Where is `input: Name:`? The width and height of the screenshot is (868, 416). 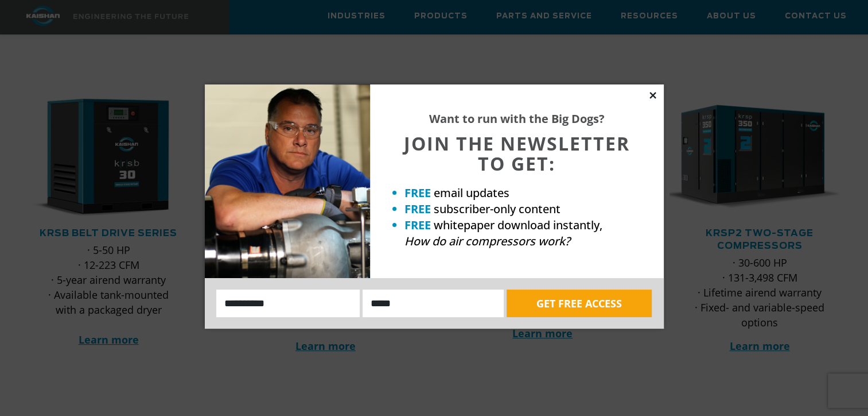
input: Name: is located at coordinates (288, 303).